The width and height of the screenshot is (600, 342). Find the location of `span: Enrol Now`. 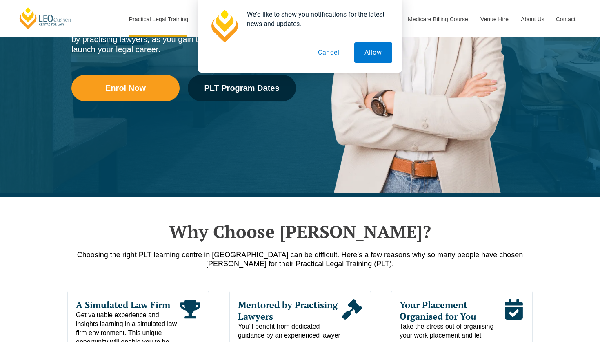

span: Enrol Now is located at coordinates (125, 88).